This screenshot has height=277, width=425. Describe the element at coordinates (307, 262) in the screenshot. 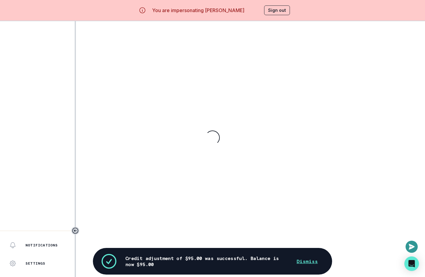

I see `button: Dismiss` at that location.